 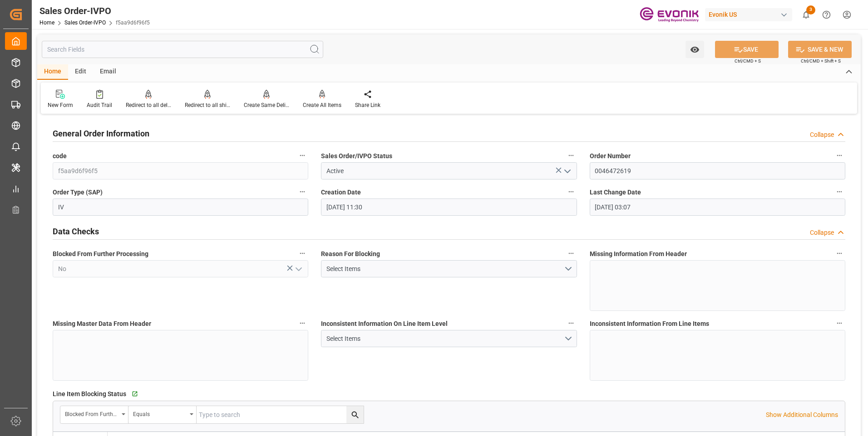 What do you see at coordinates (99, 106) in the screenshot?
I see `div: Audit Trail` at bounding box center [99, 106].